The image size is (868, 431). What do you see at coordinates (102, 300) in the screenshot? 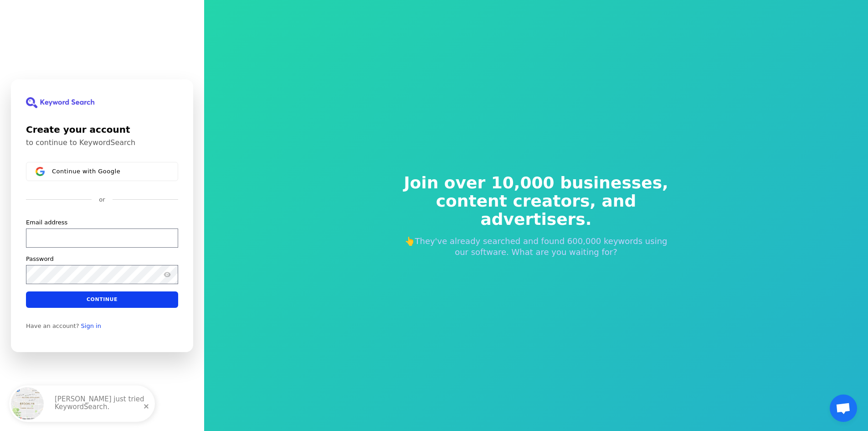
I see `button: Continue` at bounding box center [102, 300].